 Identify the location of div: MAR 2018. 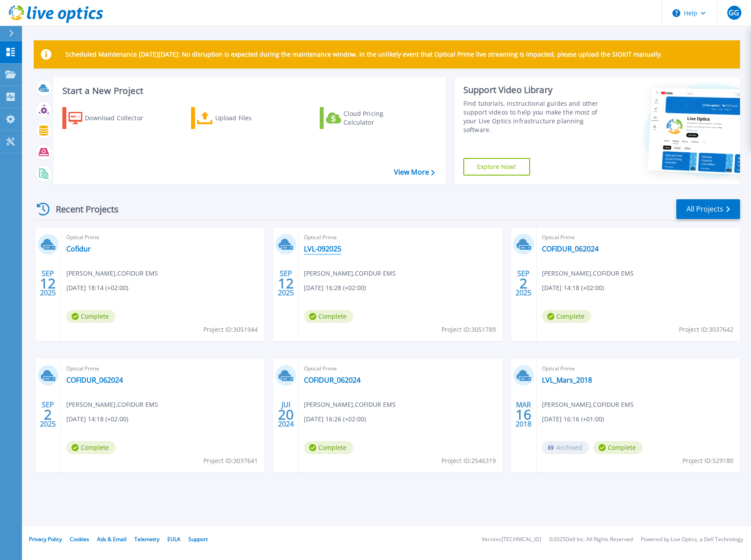
(524, 414).